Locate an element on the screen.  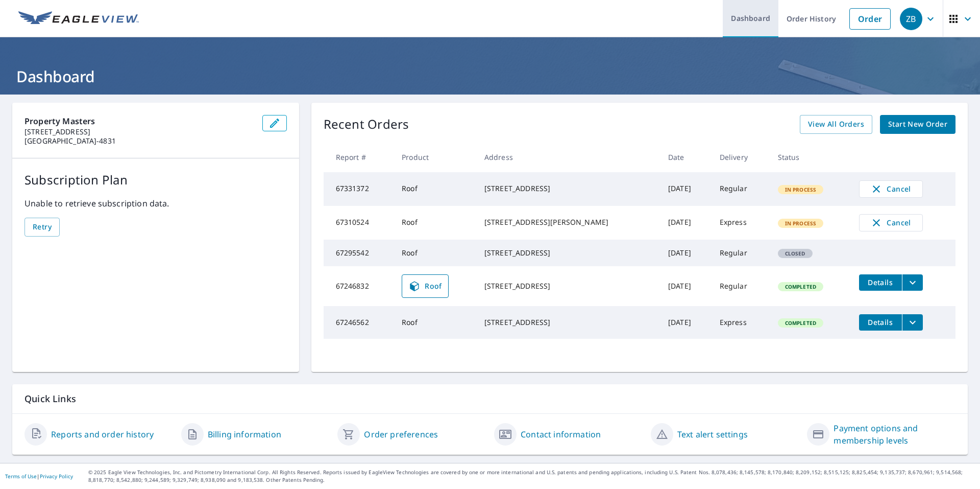
a: View All Orders is located at coordinates (836, 124).